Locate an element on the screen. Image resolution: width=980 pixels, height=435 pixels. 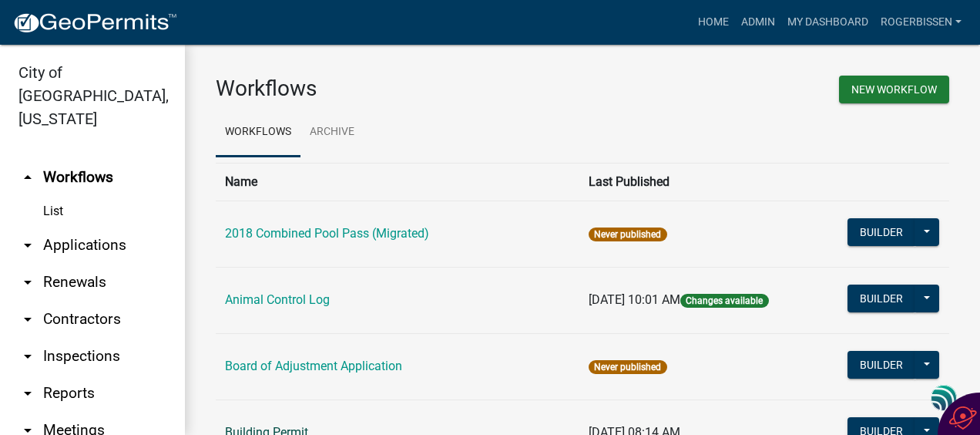
img: svg+xml;base64,PHN2ZyB3aWR0aD0iNDgiIGhlaWdodD0iNDgiIHZpZXdCb3g9IjAgMCA0OCA0OCIgZmlsbD0ibm9uZSIgeG... is located at coordinates (944, 397).